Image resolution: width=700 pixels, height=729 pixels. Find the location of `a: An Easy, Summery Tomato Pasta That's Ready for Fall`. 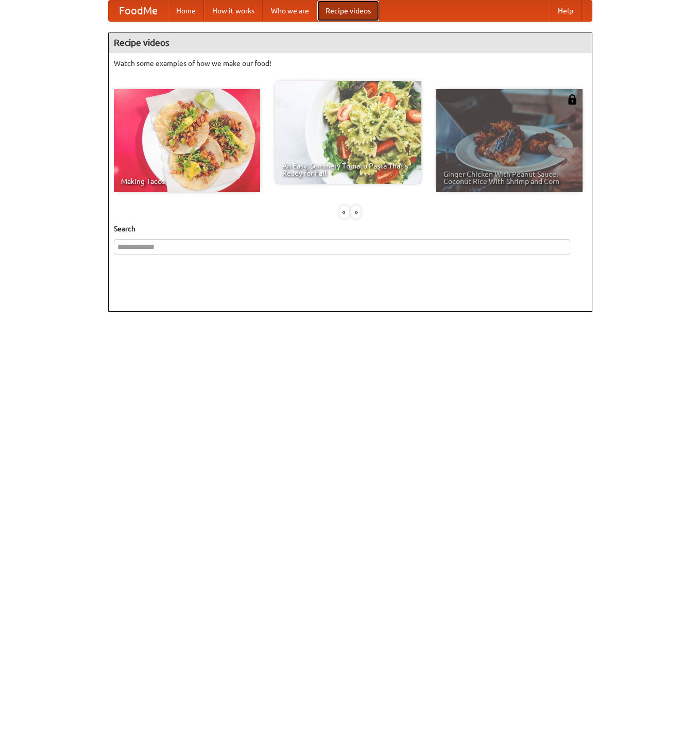

a: An Easy, Summery Tomato Pasta That's Ready for Fall is located at coordinates (348, 132).